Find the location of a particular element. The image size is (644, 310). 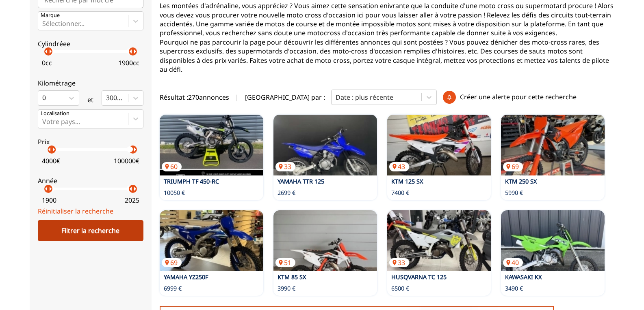

p: 0 cc is located at coordinates (47, 63).